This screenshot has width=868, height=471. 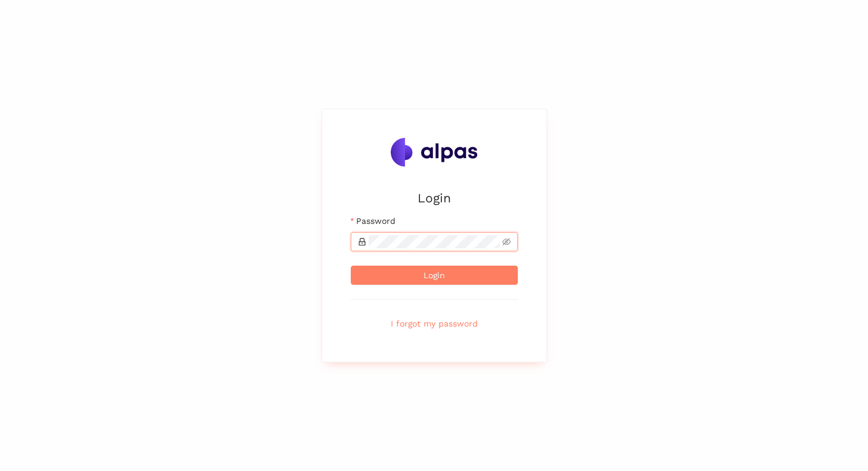 I want to click on span: lock, so click(x=362, y=242).